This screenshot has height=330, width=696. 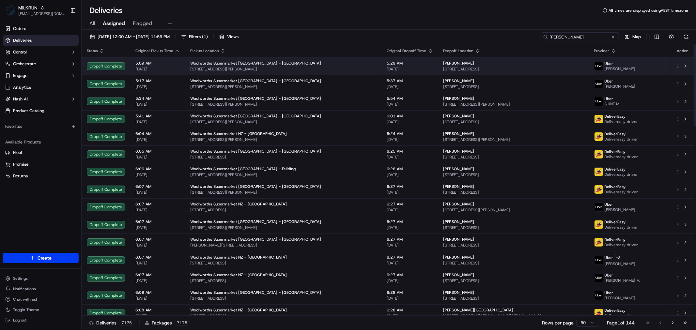 What do you see at coordinates (205, 51) in the screenshot?
I see `span: Pickup Location` at bounding box center [205, 51].